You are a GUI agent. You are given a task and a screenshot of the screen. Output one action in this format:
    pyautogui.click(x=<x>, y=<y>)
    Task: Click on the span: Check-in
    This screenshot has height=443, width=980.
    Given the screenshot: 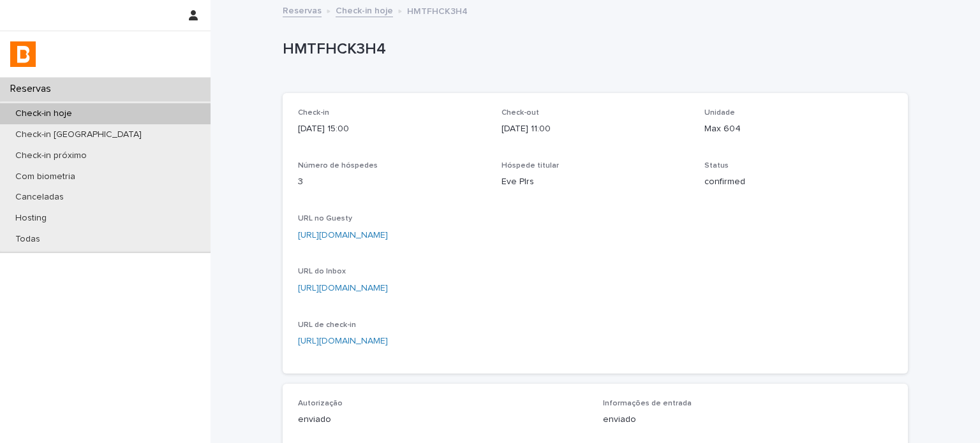 What is the action you would take?
    pyautogui.click(x=313, y=113)
    